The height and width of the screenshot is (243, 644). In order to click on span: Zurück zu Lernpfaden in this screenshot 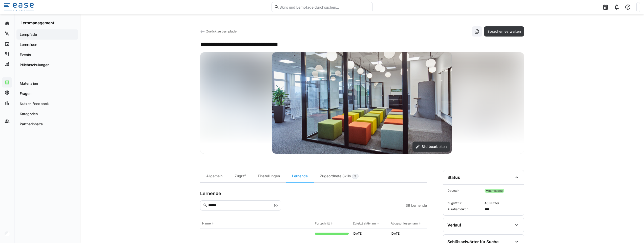, I will do `click(222, 31)`.